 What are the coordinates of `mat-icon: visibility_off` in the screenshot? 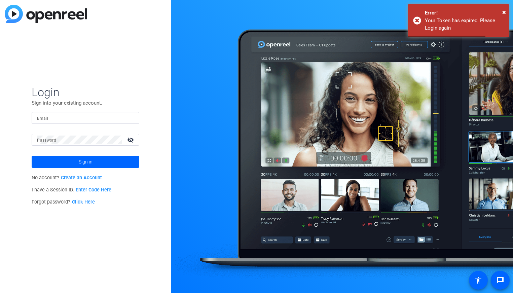 It's located at (131, 140).